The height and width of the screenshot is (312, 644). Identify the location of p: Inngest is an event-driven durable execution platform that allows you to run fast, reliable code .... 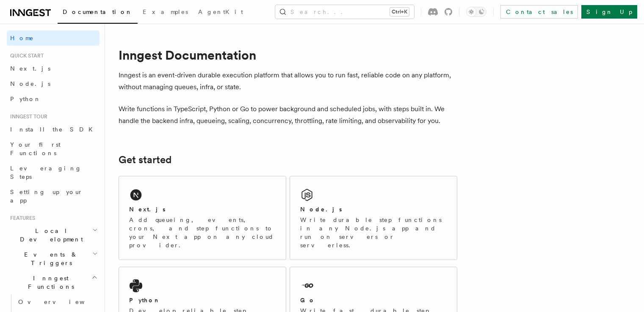
(288, 81).